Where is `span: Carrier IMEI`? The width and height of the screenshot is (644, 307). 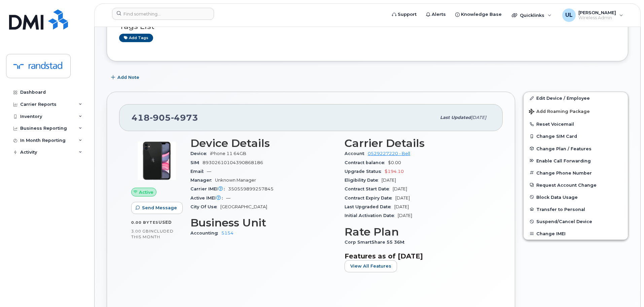
span: Carrier IMEI is located at coordinates (209, 189).